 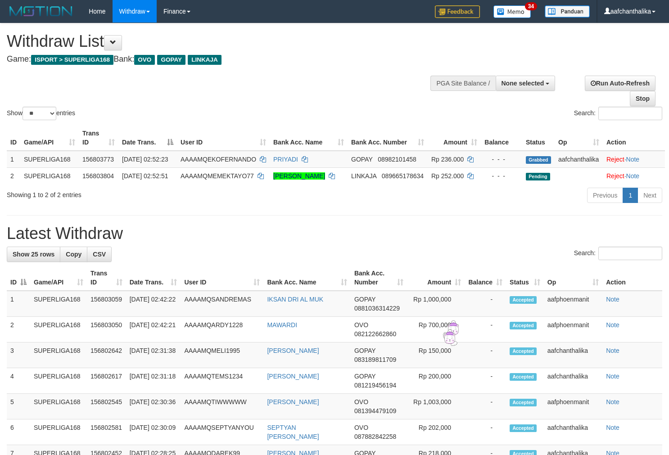 What do you see at coordinates (402, 176) in the screenshot?
I see `span: Copy 089665178634 to clipboard` at bounding box center [402, 176].